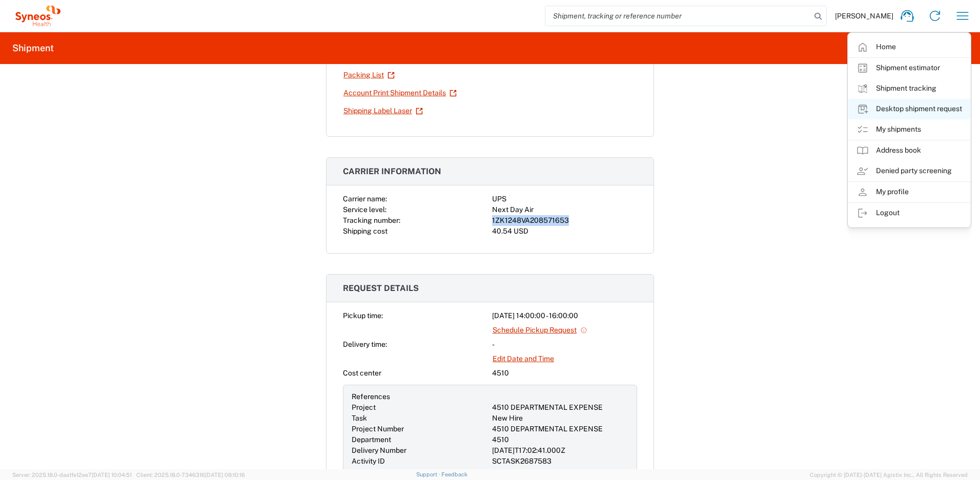 This screenshot has width=980, height=480. Describe the element at coordinates (909, 192) in the screenshot. I see `a: My profile` at that location.